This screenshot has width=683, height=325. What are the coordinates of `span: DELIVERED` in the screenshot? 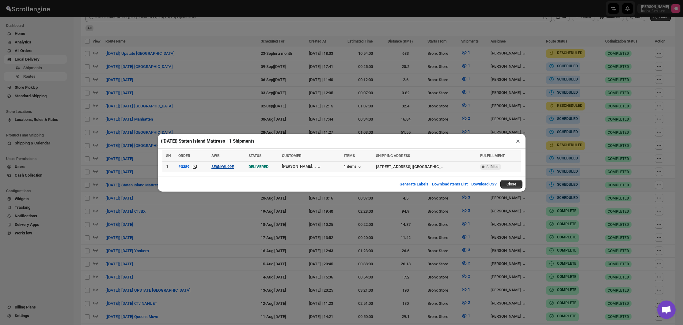 It's located at (258, 167).